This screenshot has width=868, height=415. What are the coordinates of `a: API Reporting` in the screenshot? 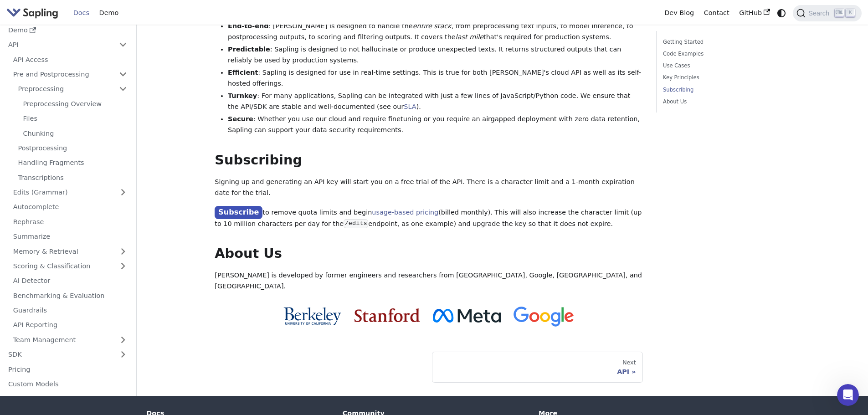 It's located at (70, 325).